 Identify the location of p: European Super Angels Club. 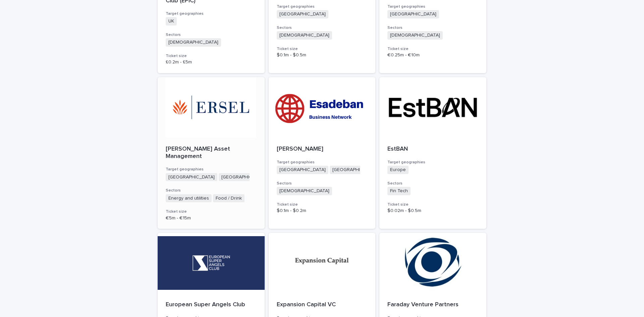
(211, 305).